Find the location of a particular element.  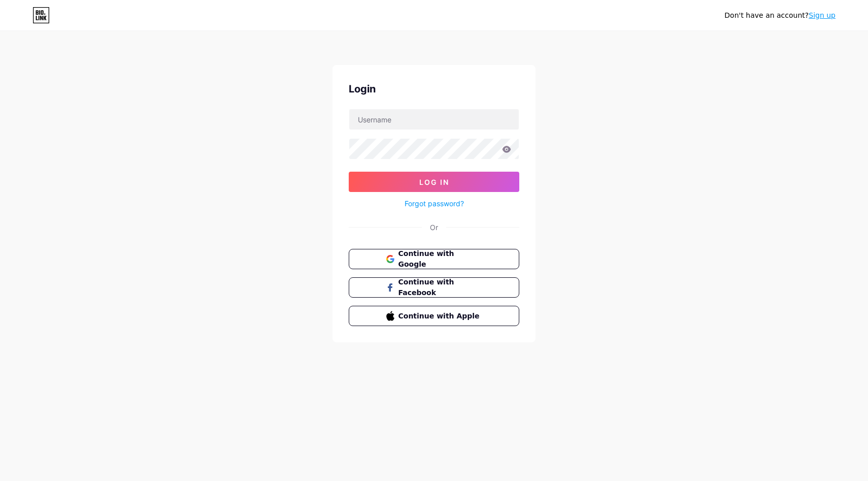

div: Don't have an account? is located at coordinates (779, 15).